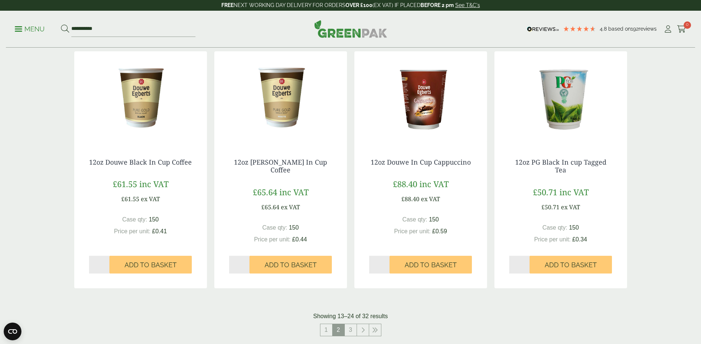 Image resolution: width=701 pixels, height=344 pixels. I want to click on a: Menu, so click(30, 28).